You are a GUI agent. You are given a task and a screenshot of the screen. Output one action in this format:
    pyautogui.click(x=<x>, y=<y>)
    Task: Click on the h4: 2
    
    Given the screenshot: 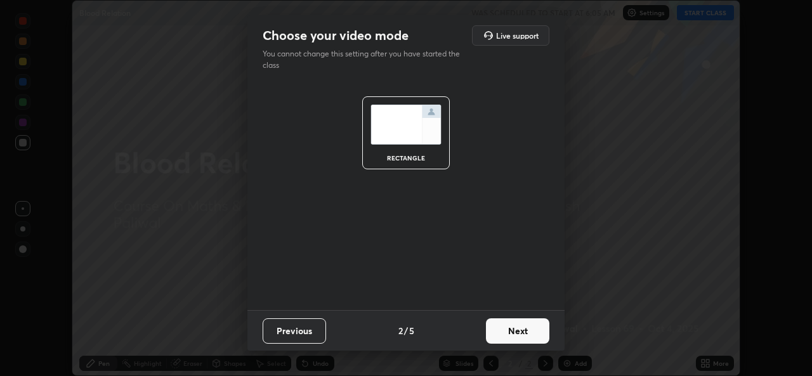 What is the action you would take?
    pyautogui.click(x=400, y=331)
    